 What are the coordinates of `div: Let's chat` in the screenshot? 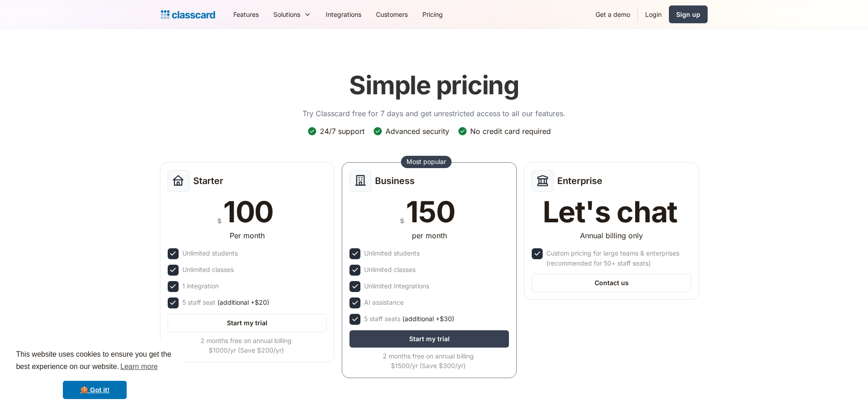 It's located at (610, 212).